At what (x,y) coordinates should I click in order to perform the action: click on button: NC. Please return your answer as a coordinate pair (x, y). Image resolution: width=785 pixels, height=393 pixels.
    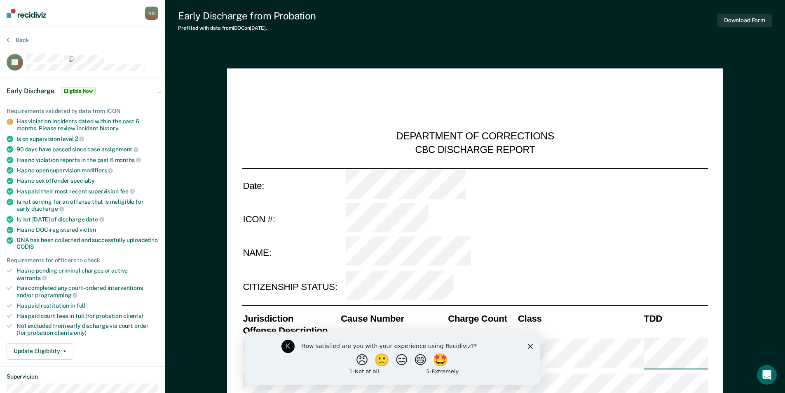
    Looking at the image, I should click on (152, 13).